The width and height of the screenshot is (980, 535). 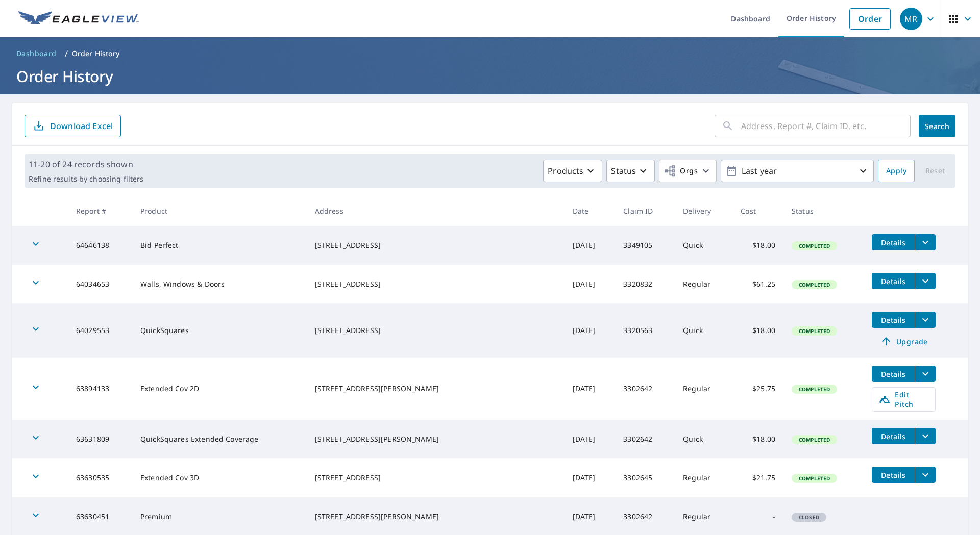 What do you see at coordinates (896, 171) in the screenshot?
I see `button: Apply` at bounding box center [896, 171].